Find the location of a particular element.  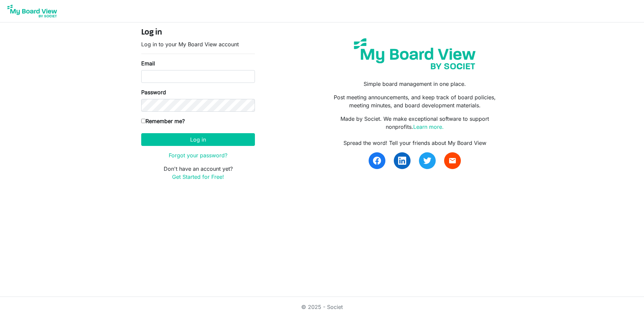

img: My Board View Logo is located at coordinates (32, 11).